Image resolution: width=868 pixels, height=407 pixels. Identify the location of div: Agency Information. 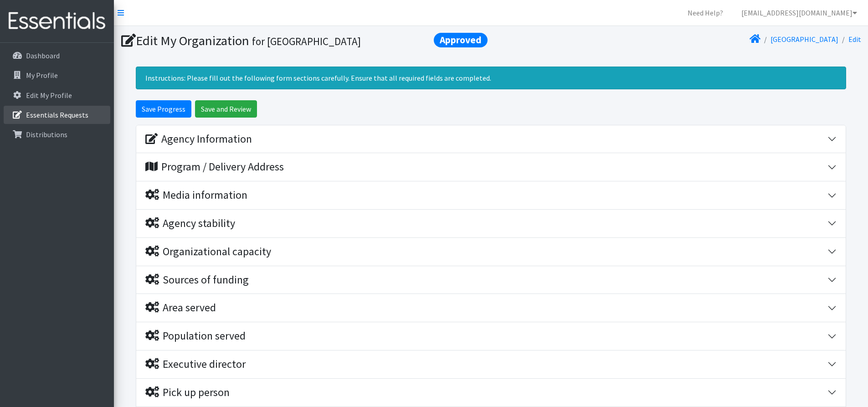
(199, 139).